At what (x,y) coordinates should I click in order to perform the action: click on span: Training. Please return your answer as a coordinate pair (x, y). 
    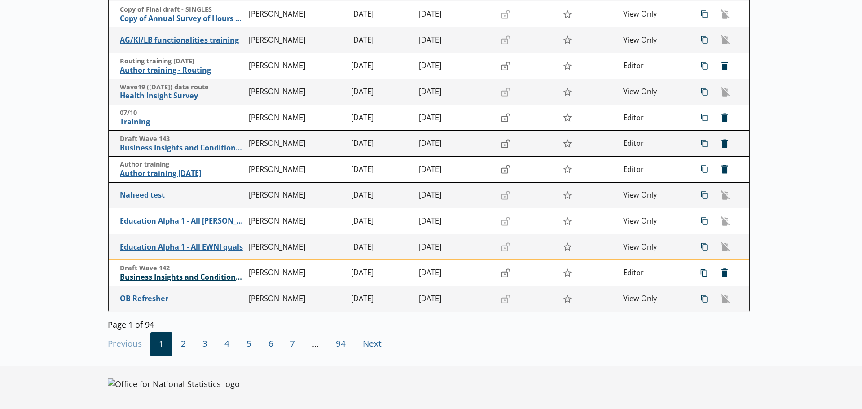
    Looking at the image, I should click on (182, 122).